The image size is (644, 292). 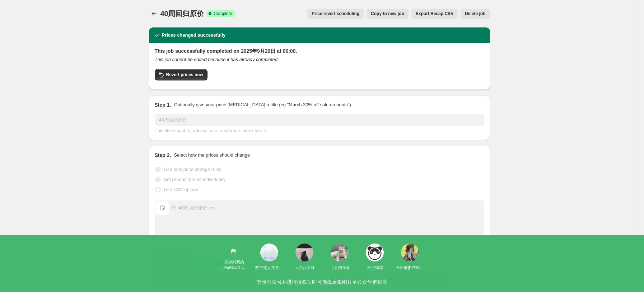 I want to click on span: Set product prices individually, so click(x=195, y=179).